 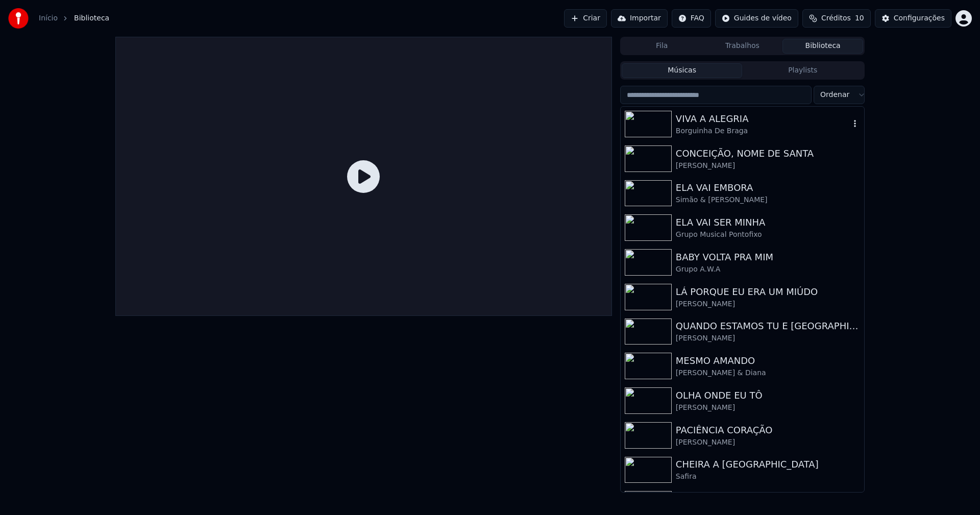 I want to click on button: Guides de vídeo, so click(x=756, y=18).